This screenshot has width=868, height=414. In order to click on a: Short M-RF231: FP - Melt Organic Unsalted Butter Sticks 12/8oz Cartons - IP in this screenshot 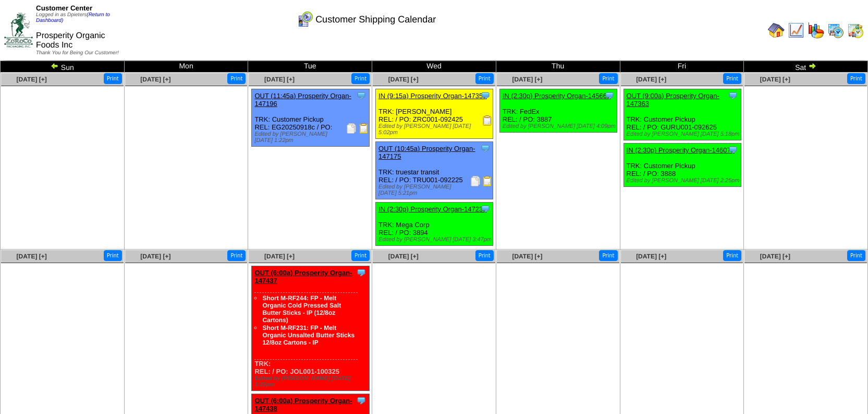, I will do `click(308, 335)`.